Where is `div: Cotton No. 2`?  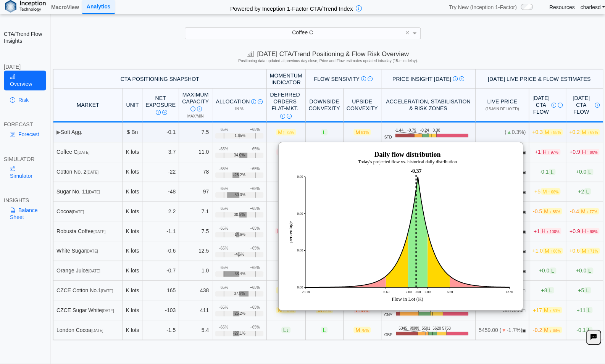 div: Cotton No. 2 is located at coordinates (88, 172).